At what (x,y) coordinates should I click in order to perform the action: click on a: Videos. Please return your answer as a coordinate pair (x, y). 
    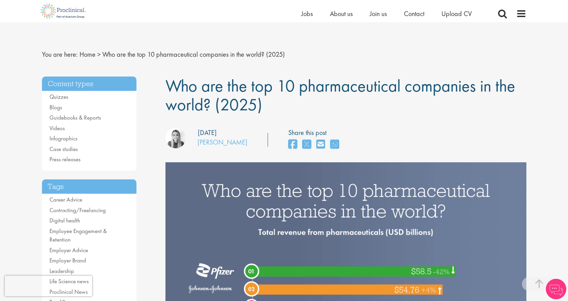
    Looking at the image, I should click on (57, 128).